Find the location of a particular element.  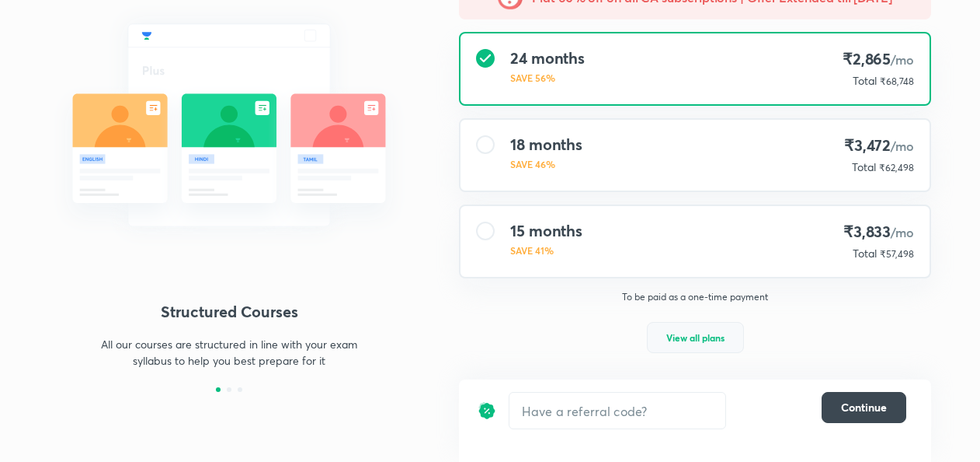

h4: ₹3,833 is located at coordinates (879, 232).